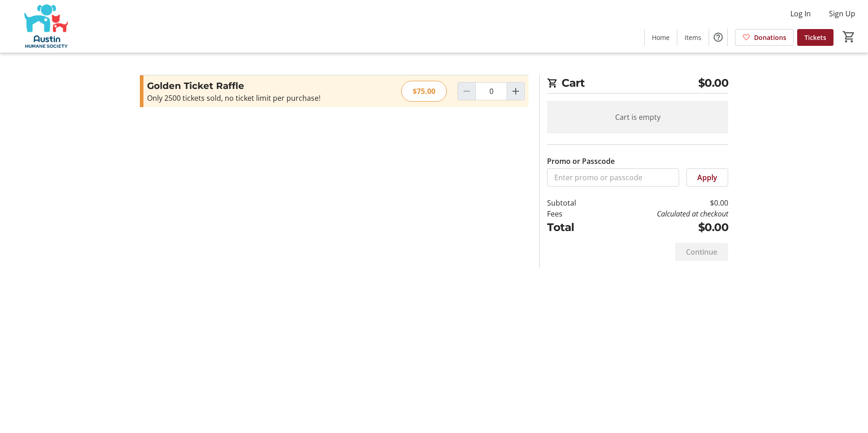 This screenshot has height=433, width=868. What do you see at coordinates (800, 13) in the screenshot?
I see `span: Log In` at bounding box center [800, 13].